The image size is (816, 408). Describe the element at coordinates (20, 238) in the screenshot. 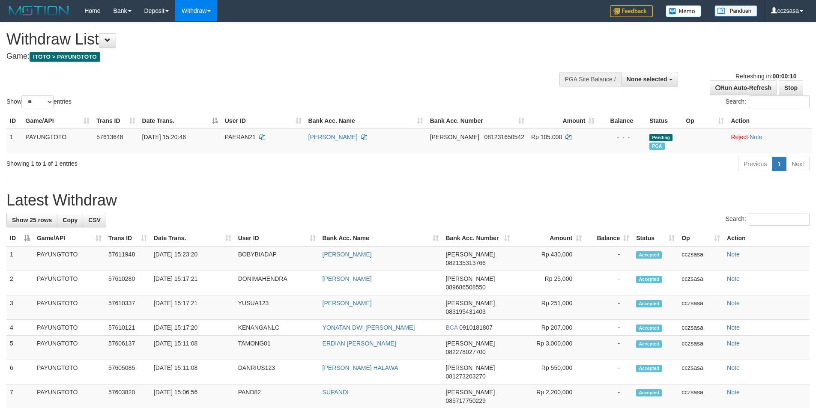

I see `th: ID: activate to sort column descending` at that location.